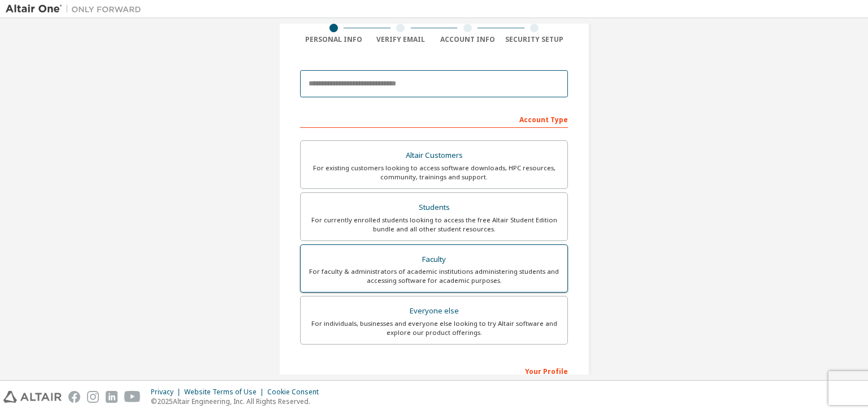 The height and width of the screenshot is (413, 868). What do you see at coordinates (76, 9) in the screenshot?
I see `img: Altair One` at bounding box center [76, 9].